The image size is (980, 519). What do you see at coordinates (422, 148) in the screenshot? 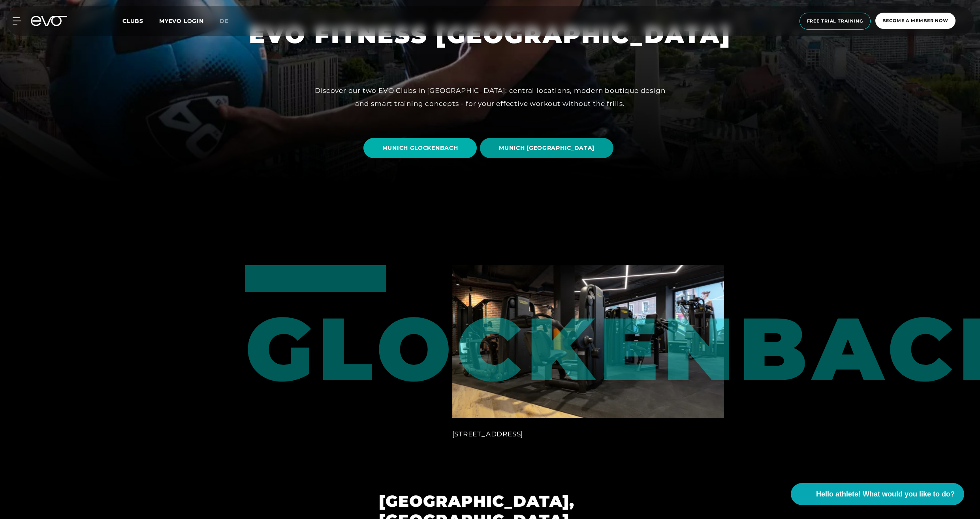
I see `a: MUNICH GLOCKENBACH` at bounding box center [422, 148].